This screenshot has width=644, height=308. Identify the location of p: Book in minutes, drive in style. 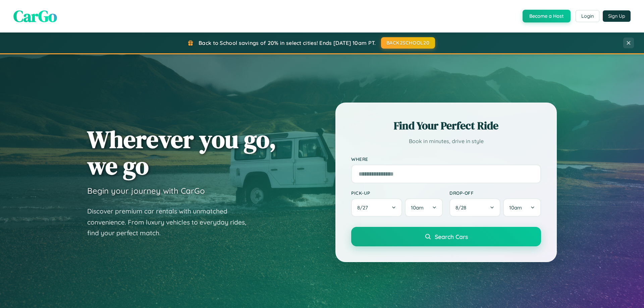
(446, 141).